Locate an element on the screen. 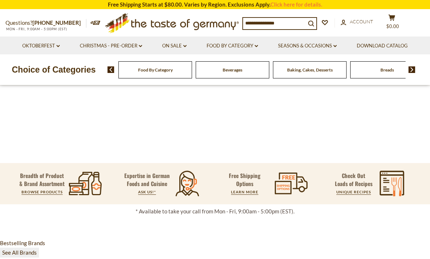 This screenshot has height=259, width=430. p: Free Shipping Options is located at coordinates (245, 179).